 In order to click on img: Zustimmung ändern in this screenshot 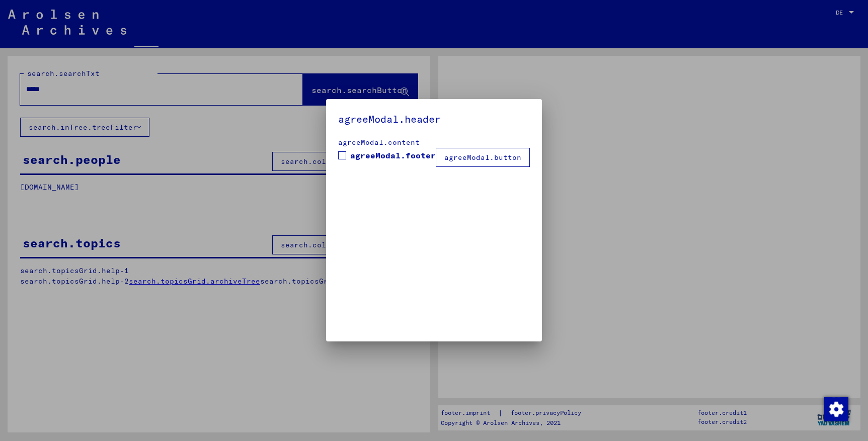, I will do `click(836, 409)`.